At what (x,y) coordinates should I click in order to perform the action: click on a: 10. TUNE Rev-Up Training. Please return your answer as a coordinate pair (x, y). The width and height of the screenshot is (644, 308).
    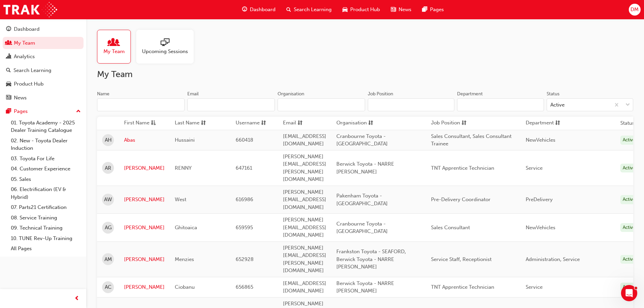
    Looking at the image, I should click on (46, 239).